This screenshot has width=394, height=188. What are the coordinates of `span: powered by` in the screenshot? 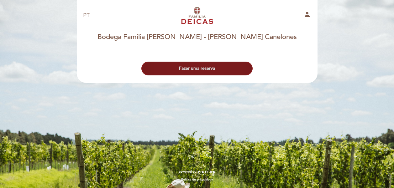 It's located at (187, 172).